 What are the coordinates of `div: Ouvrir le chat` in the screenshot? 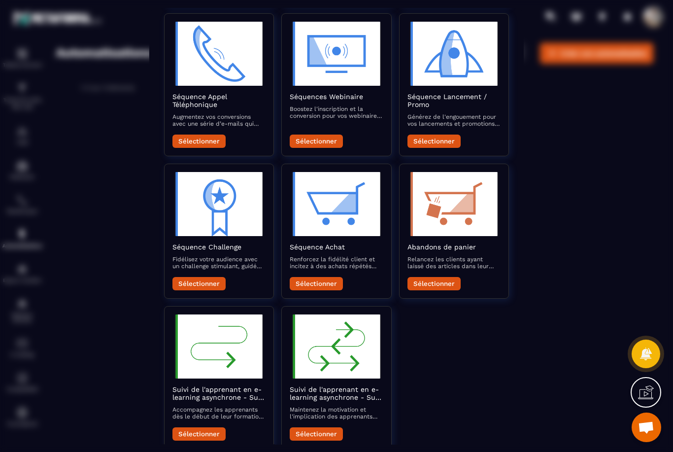 It's located at (646, 427).